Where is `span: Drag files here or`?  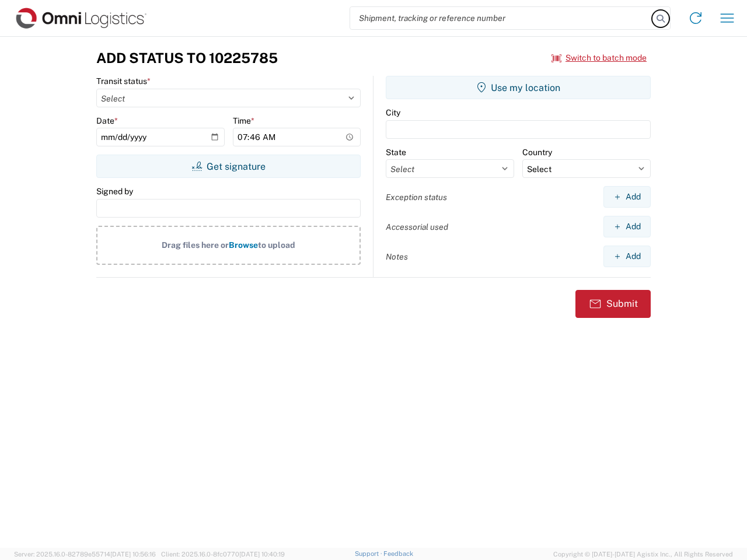 span: Drag files here or is located at coordinates (195, 245).